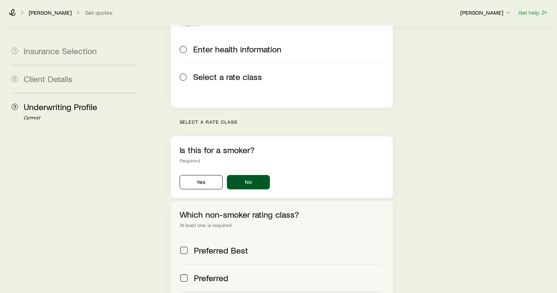 The image size is (557, 293). Describe the element at coordinates (286, 122) in the screenshot. I see `p: Select a rate class` at that location.